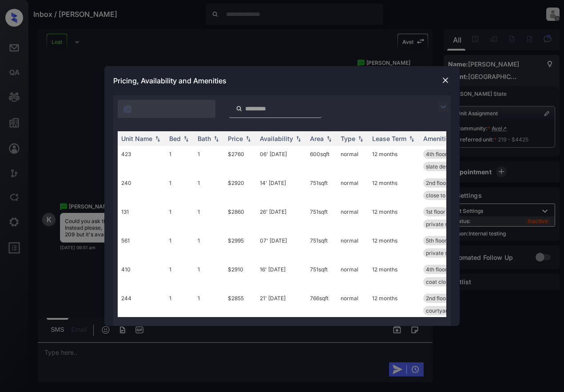 The width and height of the screenshot is (564, 392). Describe the element at coordinates (142, 189) in the screenshot. I see `td: 240` at that location.